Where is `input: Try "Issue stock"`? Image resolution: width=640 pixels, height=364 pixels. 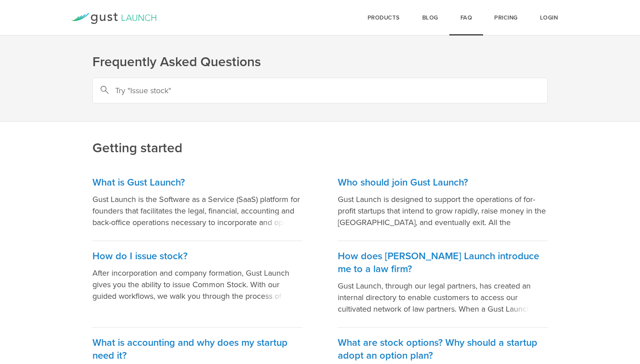 input: Try "Issue stock" is located at coordinates (320, 91).